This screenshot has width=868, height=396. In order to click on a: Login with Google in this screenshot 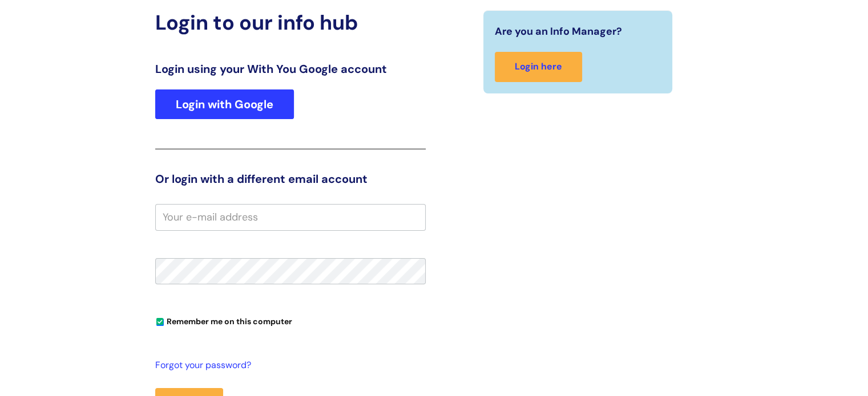, I will do `click(224, 104)`.